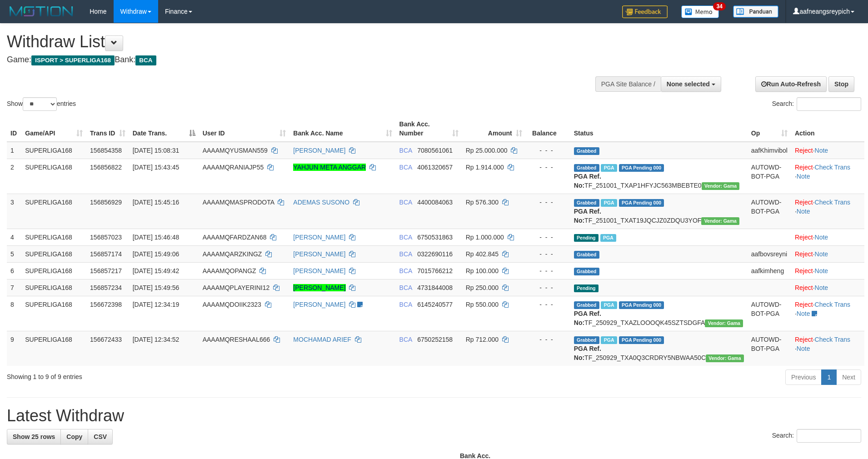  I want to click on span: Rp 712.000, so click(482, 340).